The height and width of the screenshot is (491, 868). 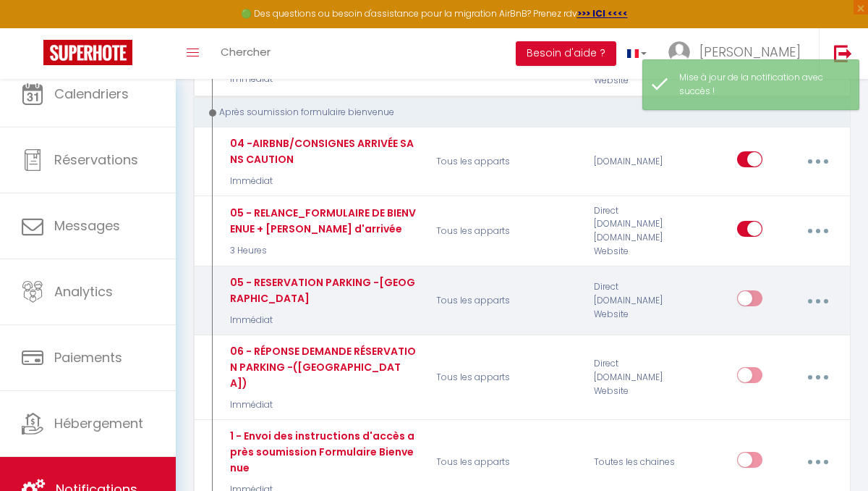 I want to click on button: Besoin d'aide ?, so click(x=566, y=53).